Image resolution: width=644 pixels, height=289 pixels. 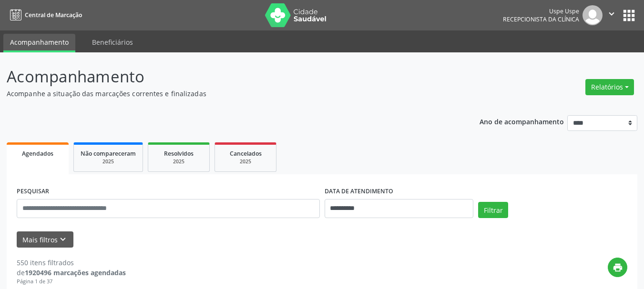 I want to click on div: Uspe Uspe, so click(x=541, y=11).